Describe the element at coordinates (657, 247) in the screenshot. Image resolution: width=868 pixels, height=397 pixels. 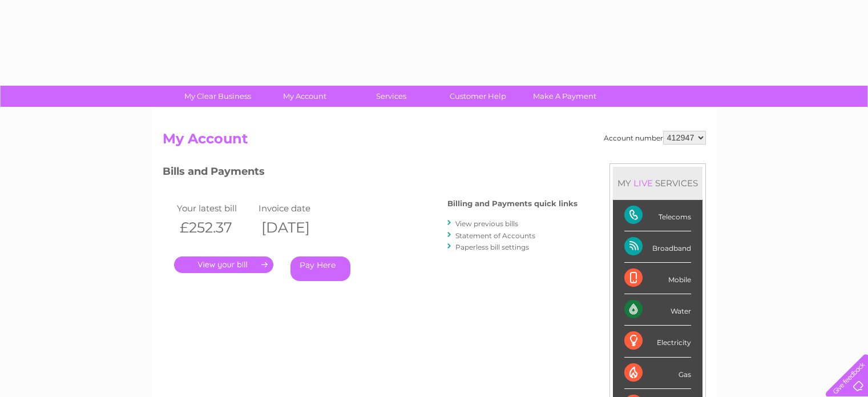
I see `div: Broadband` at that location.